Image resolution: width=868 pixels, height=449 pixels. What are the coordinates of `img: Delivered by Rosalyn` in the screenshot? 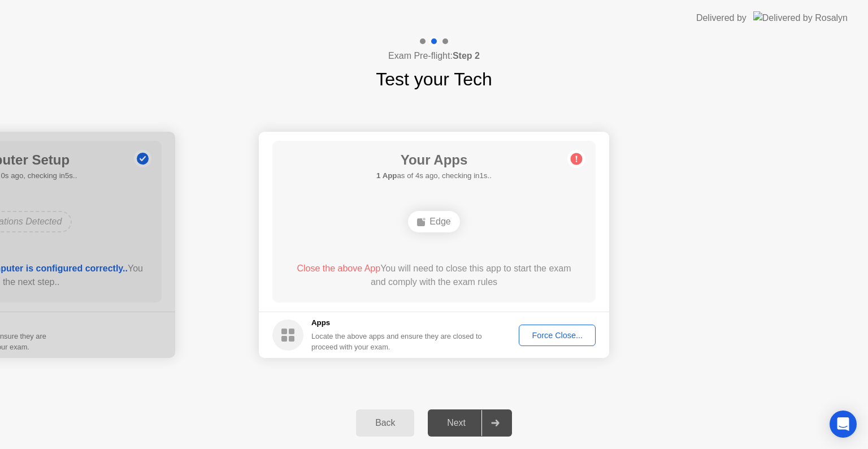 It's located at (800, 18).